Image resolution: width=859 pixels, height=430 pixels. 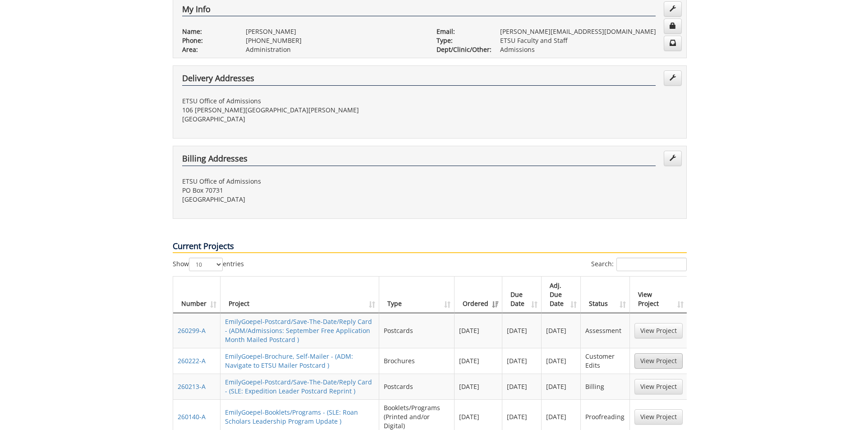 What do you see at coordinates (197, 294) in the screenshot?
I see `th: Number: activate to sort column ascending` at bounding box center [197, 294].